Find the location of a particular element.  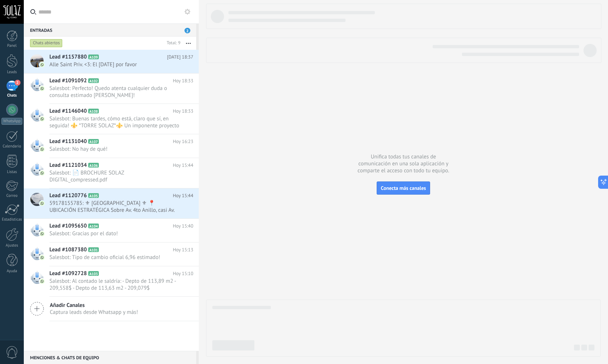

span: Lead #1146040 is located at coordinates (68, 111).